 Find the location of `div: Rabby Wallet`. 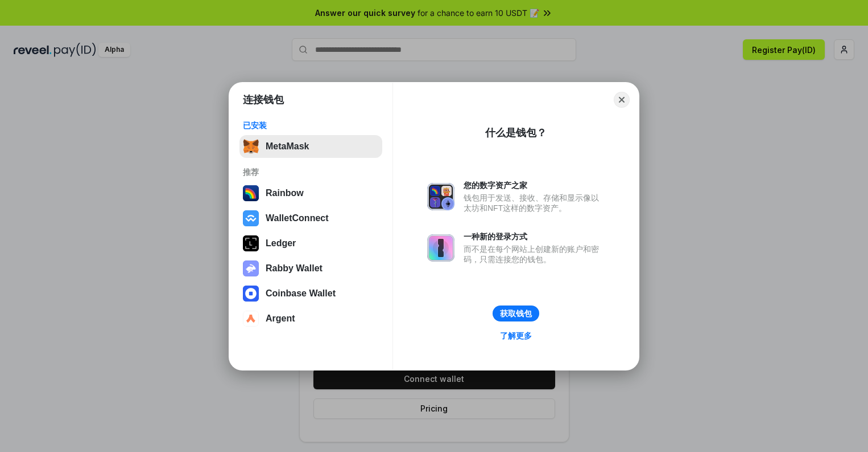

div: Rabby Wallet is located at coordinates (294, 268).